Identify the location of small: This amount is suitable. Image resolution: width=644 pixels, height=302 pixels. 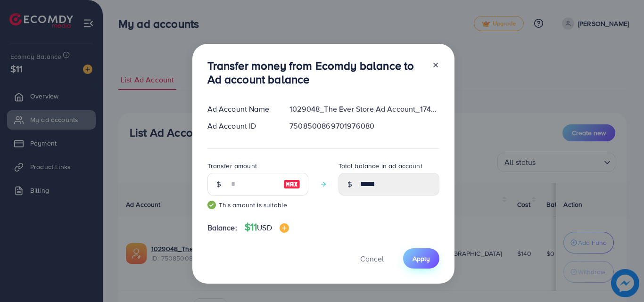
(258, 205).